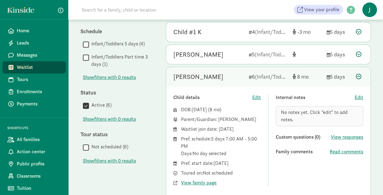 This screenshot has width=383, height=195. I want to click on a: Tuition, so click(34, 188).